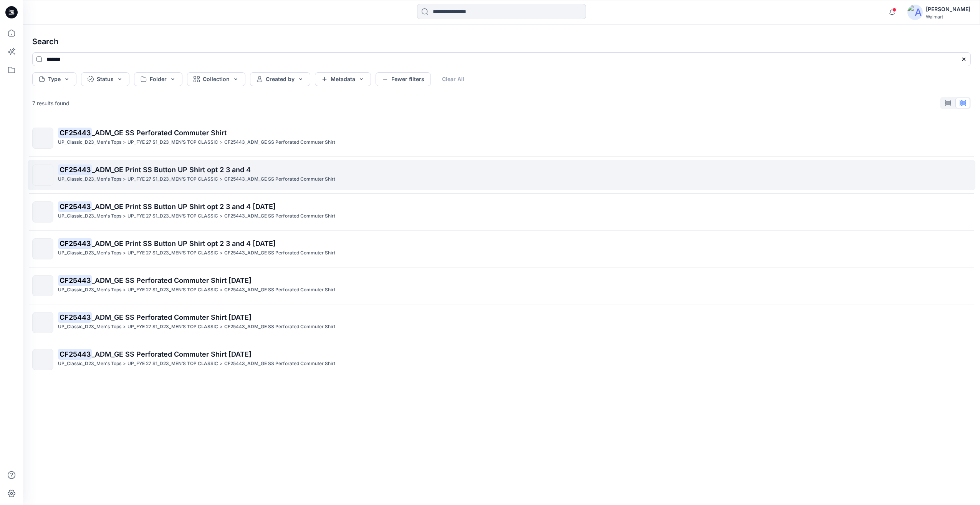 Image resolution: width=980 pixels, height=505 pixels. Describe the element at coordinates (158, 79) in the screenshot. I see `button: Folder` at that location.